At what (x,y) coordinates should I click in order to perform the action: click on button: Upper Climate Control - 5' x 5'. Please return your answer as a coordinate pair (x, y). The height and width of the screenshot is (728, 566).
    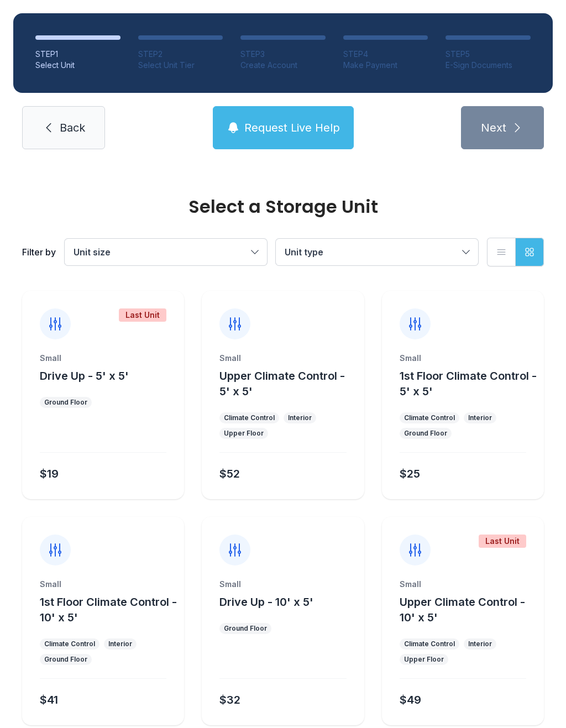
    Looking at the image, I should click on (289, 384).